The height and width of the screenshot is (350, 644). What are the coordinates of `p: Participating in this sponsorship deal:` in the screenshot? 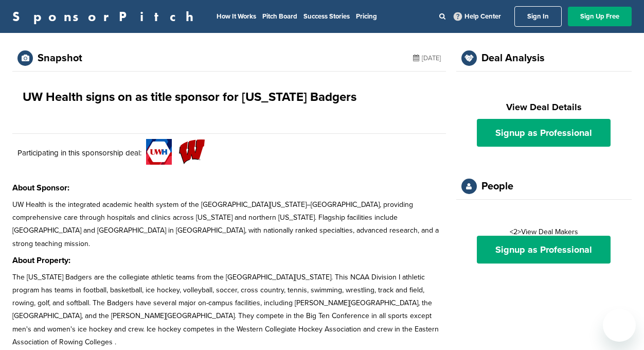 It's located at (79, 153).